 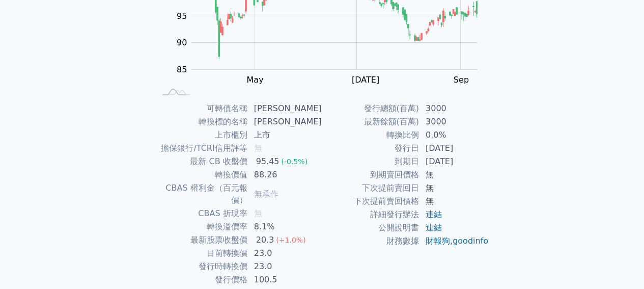 I want to click on td: 可轉債名稱, so click(x=202, y=109).